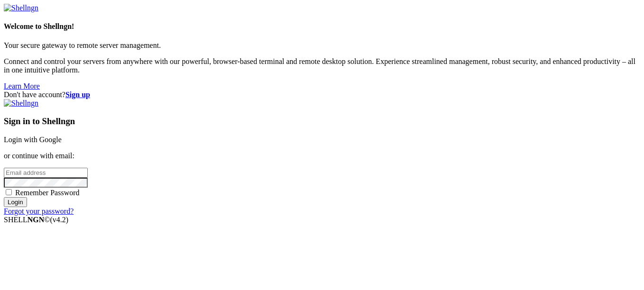 The height and width of the screenshot is (290, 644). I want to click on span: SHELL ©, so click(36, 219).